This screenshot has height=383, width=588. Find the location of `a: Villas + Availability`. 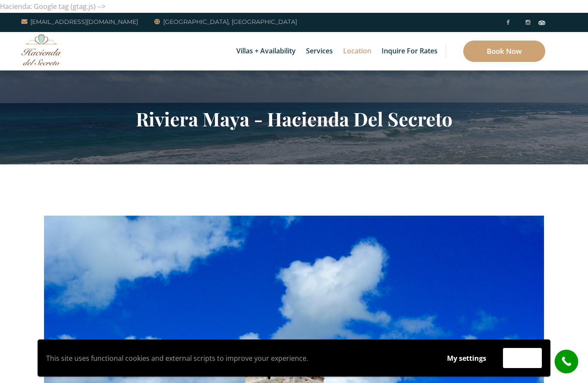

a: Villas + Availability is located at coordinates (266, 51).